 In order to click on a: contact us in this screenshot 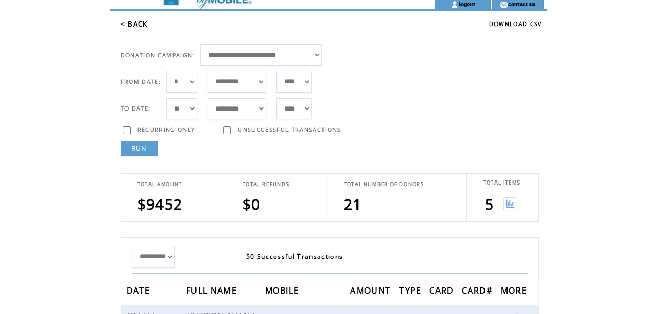, I will do `click(521, 4)`.